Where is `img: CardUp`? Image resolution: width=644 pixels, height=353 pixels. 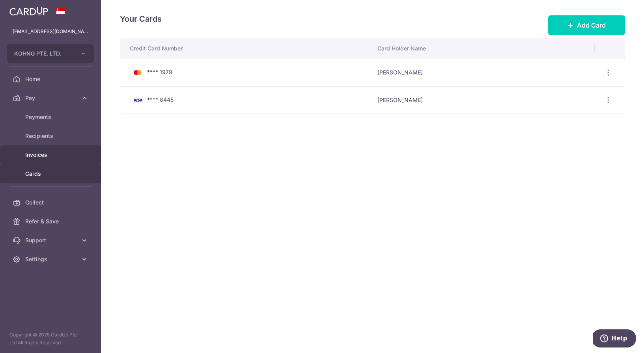
img: CardUp is located at coordinates (29, 11).